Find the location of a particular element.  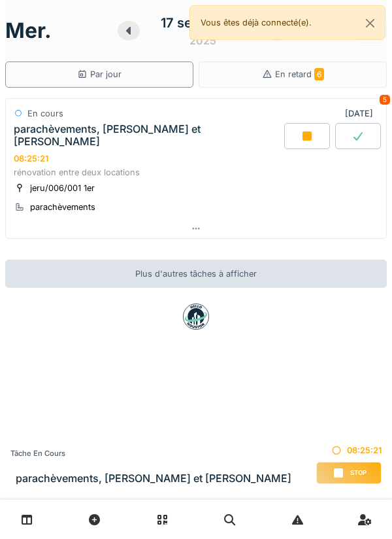

span: 6 is located at coordinates (319, 74).